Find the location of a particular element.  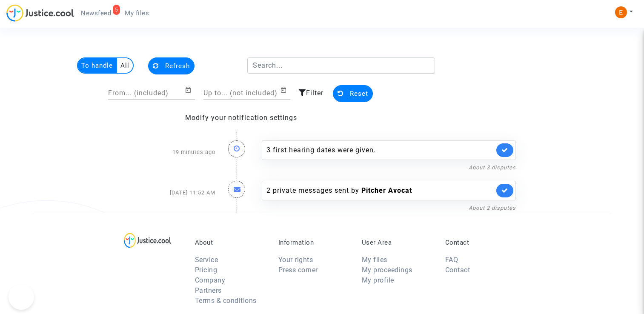

a: Contact is located at coordinates (458, 270).